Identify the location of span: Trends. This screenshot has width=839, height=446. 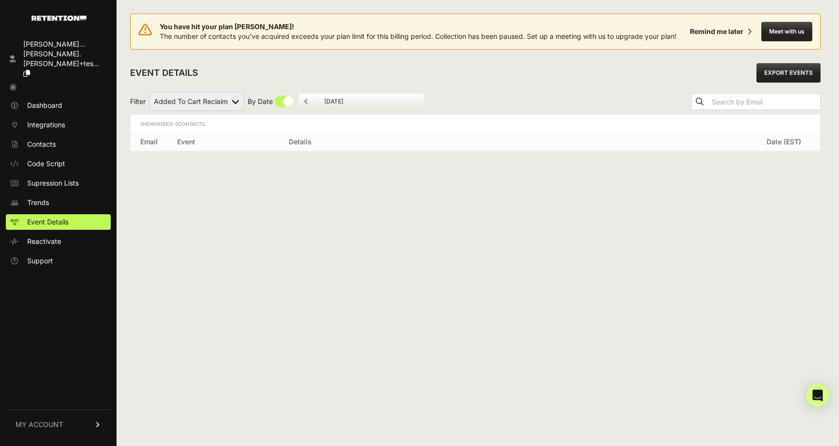
(38, 202).